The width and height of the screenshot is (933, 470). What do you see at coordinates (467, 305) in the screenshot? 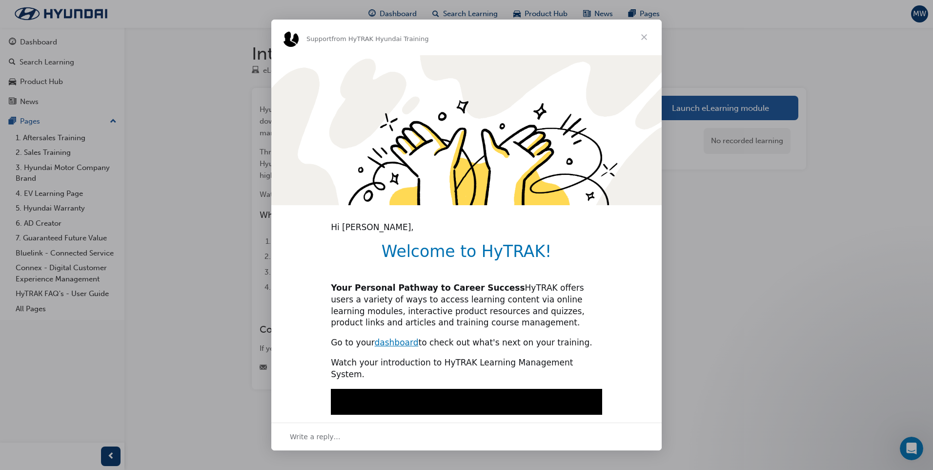
I see `div: HyTRAK offers users a variety of ways to access learning content via online learning modules, int...` at bounding box center [467, 305].